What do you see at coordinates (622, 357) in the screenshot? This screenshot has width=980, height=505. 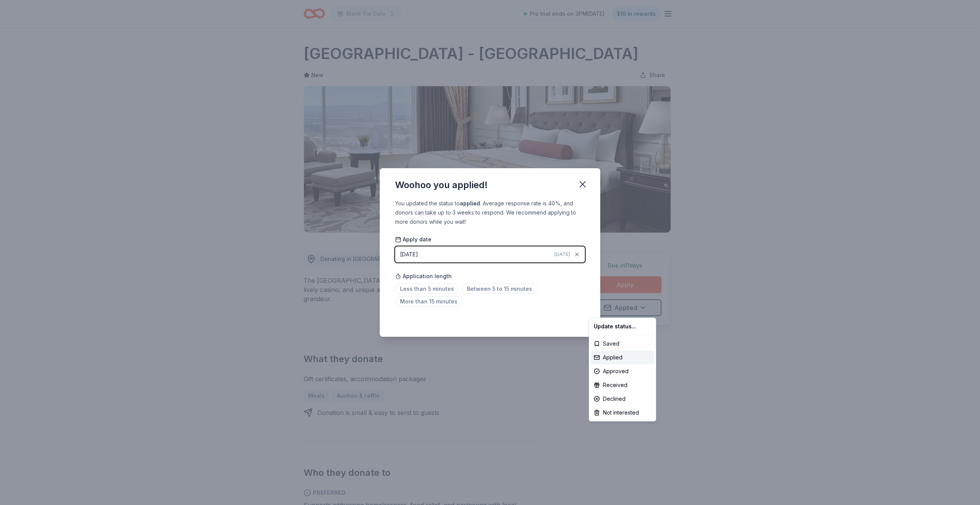 I see `div: Applied` at bounding box center [622, 357].